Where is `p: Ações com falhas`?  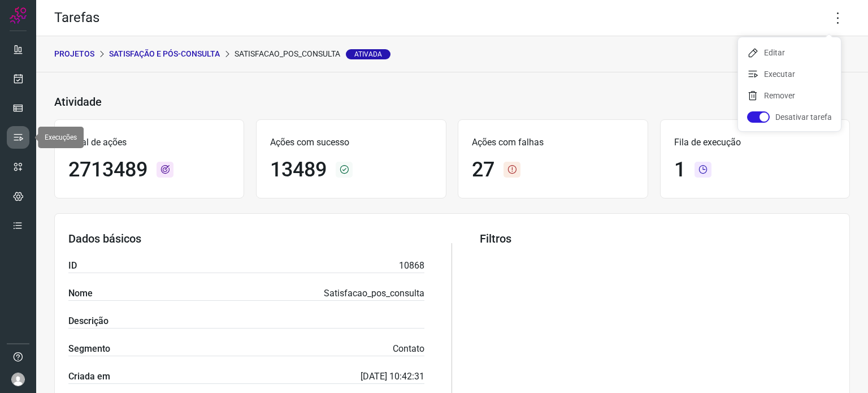
p: Ações com falhas is located at coordinates (553, 142).